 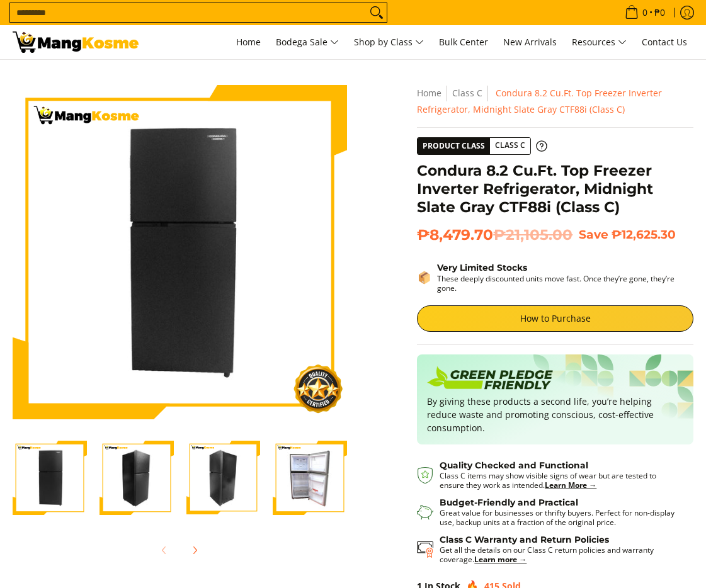 What do you see at coordinates (664, 42) in the screenshot?
I see `a: Contact Us` at bounding box center [664, 42].